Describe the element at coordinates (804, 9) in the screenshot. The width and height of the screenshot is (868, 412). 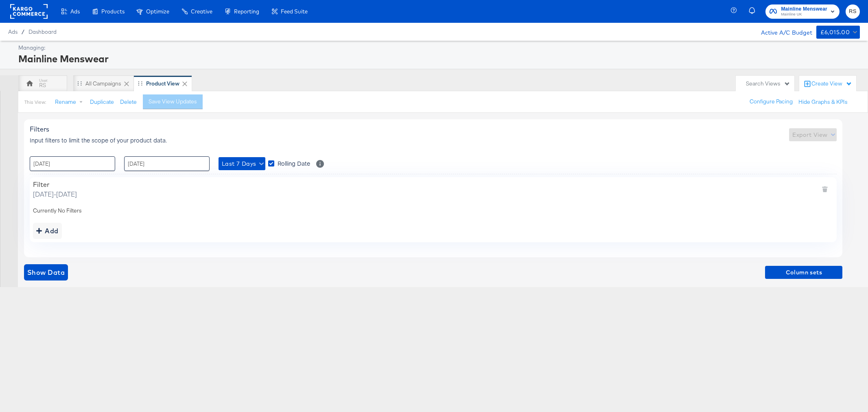
I see `span: Mainline Menswear` at that location.